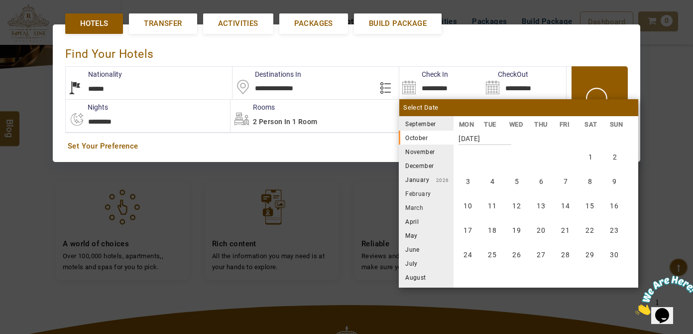 The width and height of the screenshot is (693, 334). I want to click on li: Wednesday, 12 November 2025, so click(516, 206).